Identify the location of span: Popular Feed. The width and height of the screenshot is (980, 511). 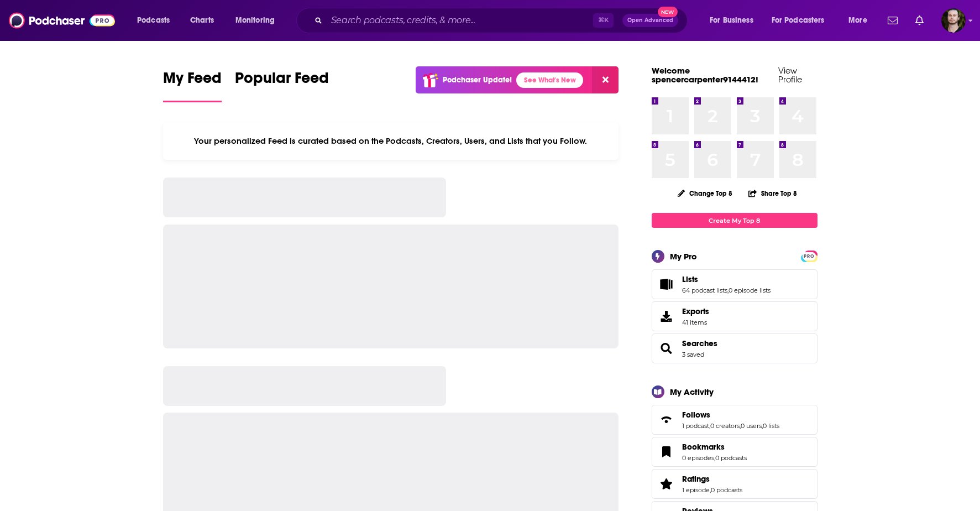
(282, 81).